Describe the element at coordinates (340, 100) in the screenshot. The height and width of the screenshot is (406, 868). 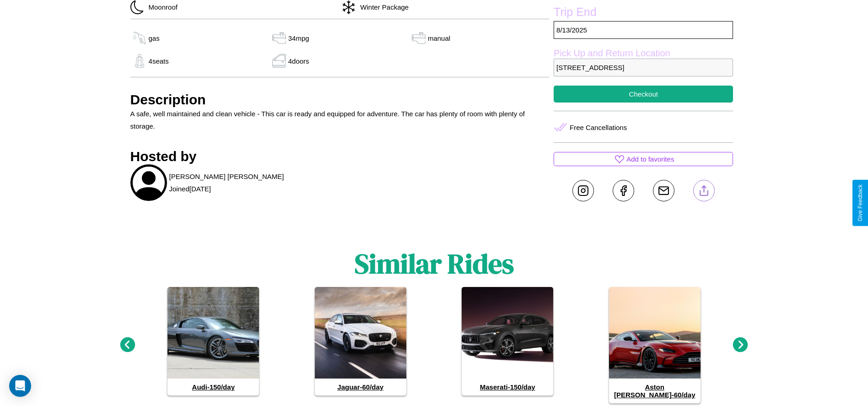
I see `h3: Description` at that location.